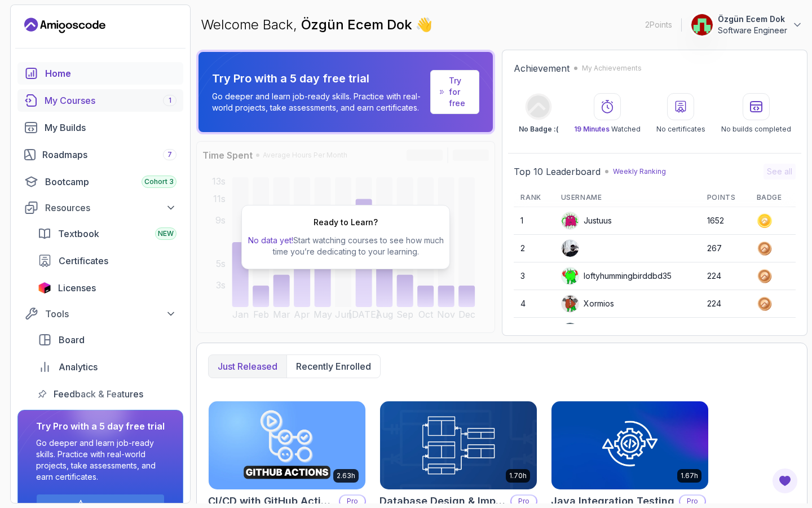 The height and width of the screenshot is (508, 812). What do you see at coordinates (659, 25) in the screenshot?
I see `p: 2 Points` at bounding box center [659, 25].